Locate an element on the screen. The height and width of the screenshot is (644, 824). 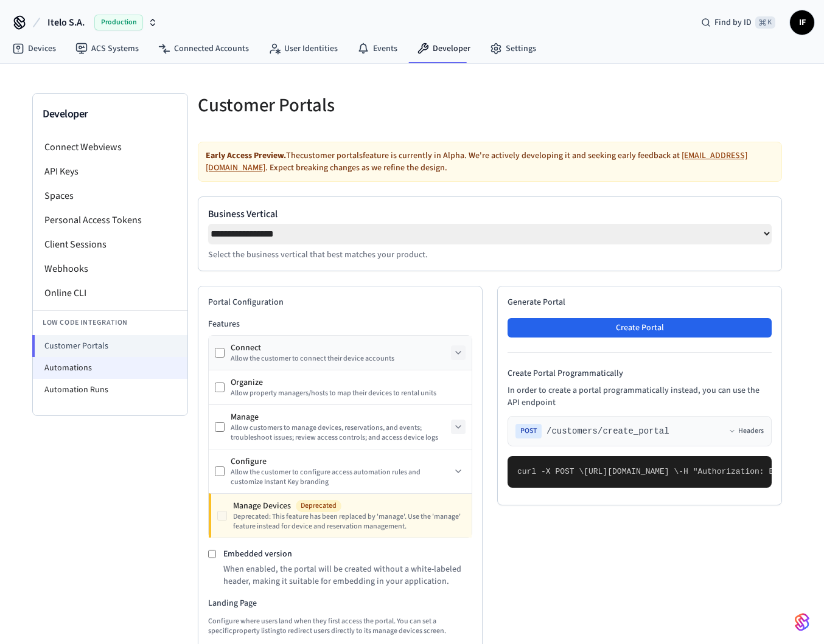
div: Allow property managers/hosts to map their devices to rental units is located at coordinates (348, 393).